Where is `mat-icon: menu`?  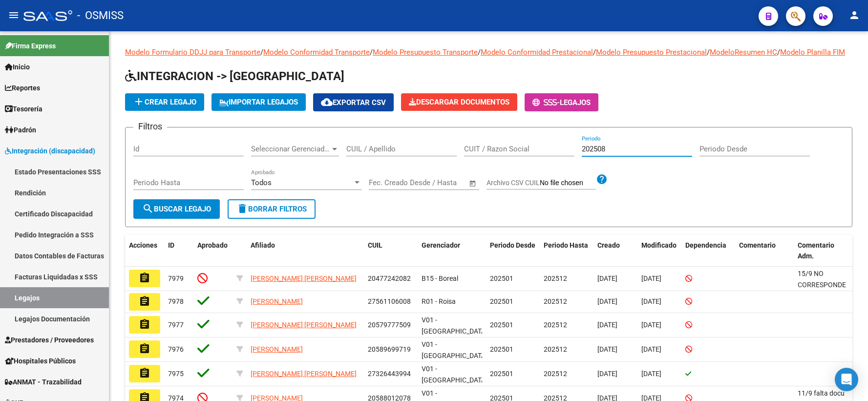 mat-icon: menu is located at coordinates (13, 15).